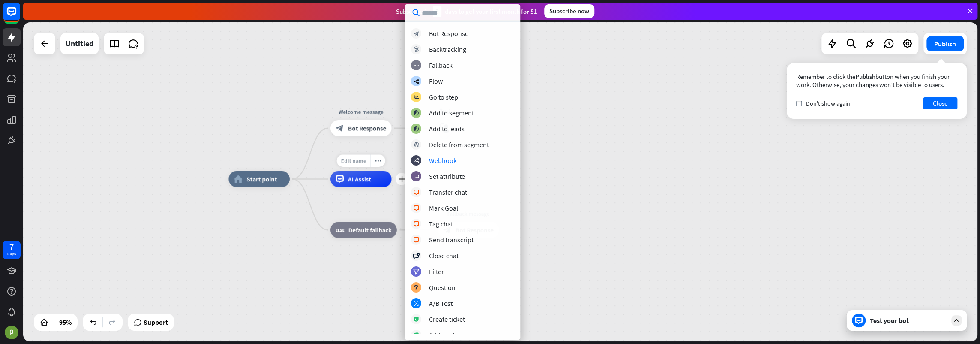 This screenshot has width=980, height=344. I want to click on span: AI Assist, so click(359, 179).